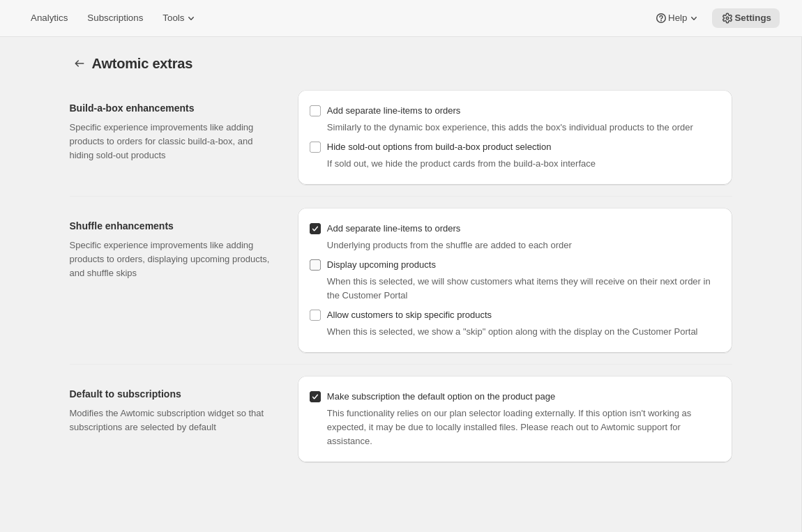  I want to click on span: Awtomic extras, so click(143, 64).